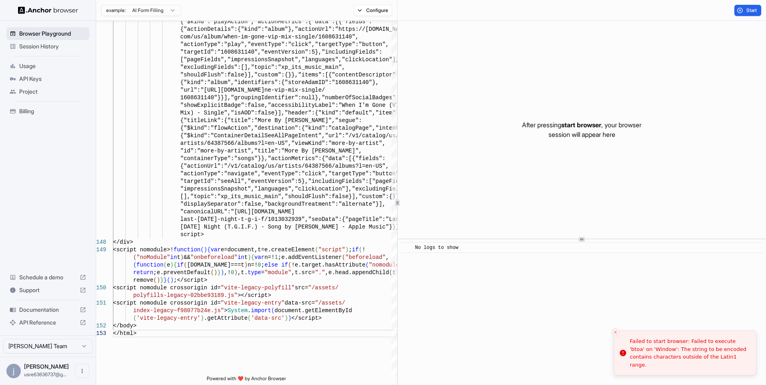 This screenshot has height=385, width=766. I want to click on span: "vite-legacy-polyfill", so click(258, 288).